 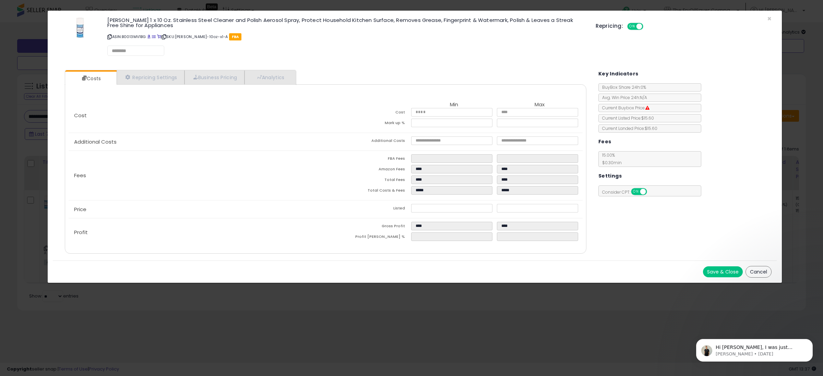 What do you see at coordinates (270, 77) in the screenshot?
I see `a: Analytics` at bounding box center [270, 77].